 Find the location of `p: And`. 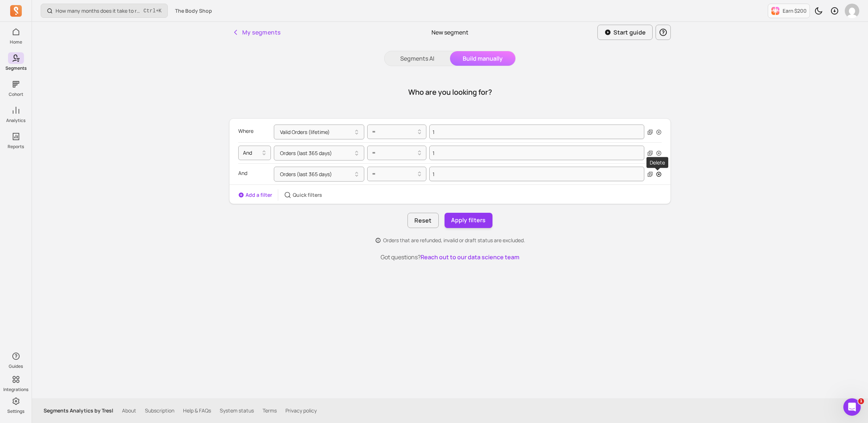

p: And is located at coordinates (243, 173).